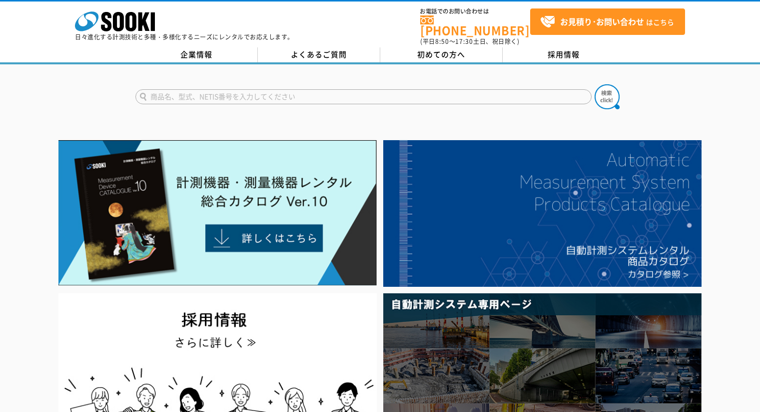  I want to click on img: Catalog Ver10, so click(217, 213).